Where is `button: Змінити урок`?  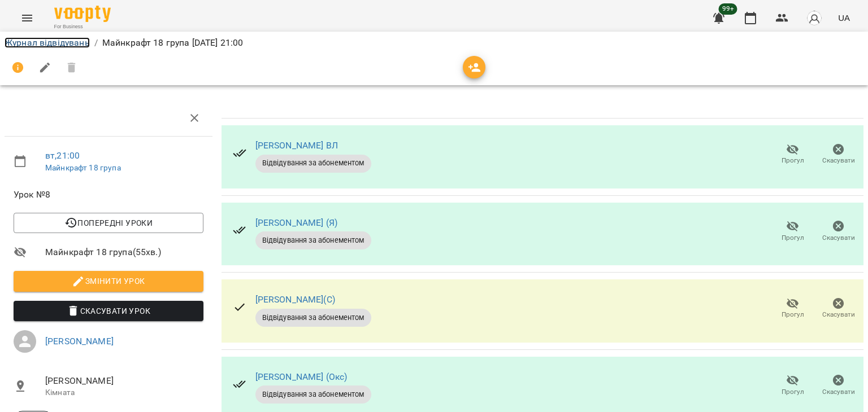 button: Змінити урок is located at coordinates (109, 281).